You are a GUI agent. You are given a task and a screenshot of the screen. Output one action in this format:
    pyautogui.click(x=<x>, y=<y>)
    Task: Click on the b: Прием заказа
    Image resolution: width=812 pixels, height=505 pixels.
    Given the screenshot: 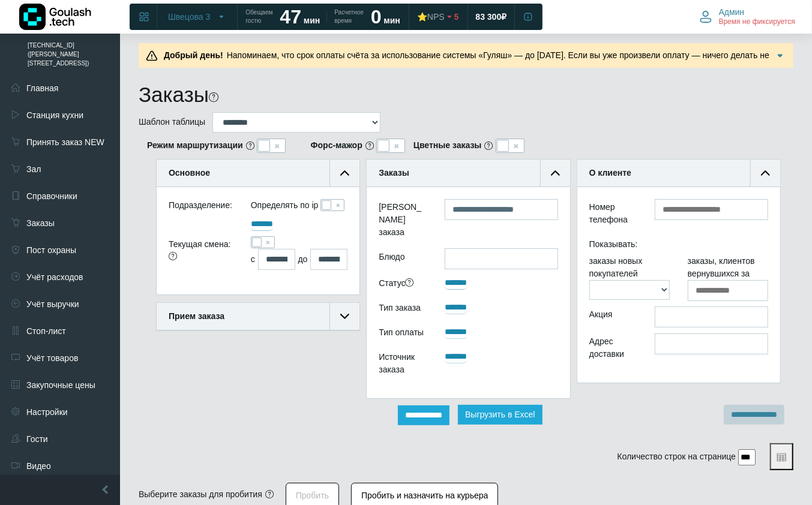 What is the action you would take?
    pyautogui.click(x=196, y=316)
    